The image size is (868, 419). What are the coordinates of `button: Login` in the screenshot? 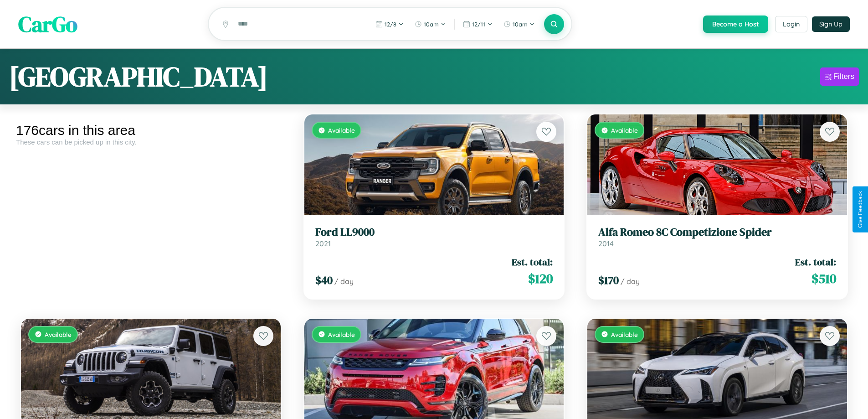 It's located at (791, 24).